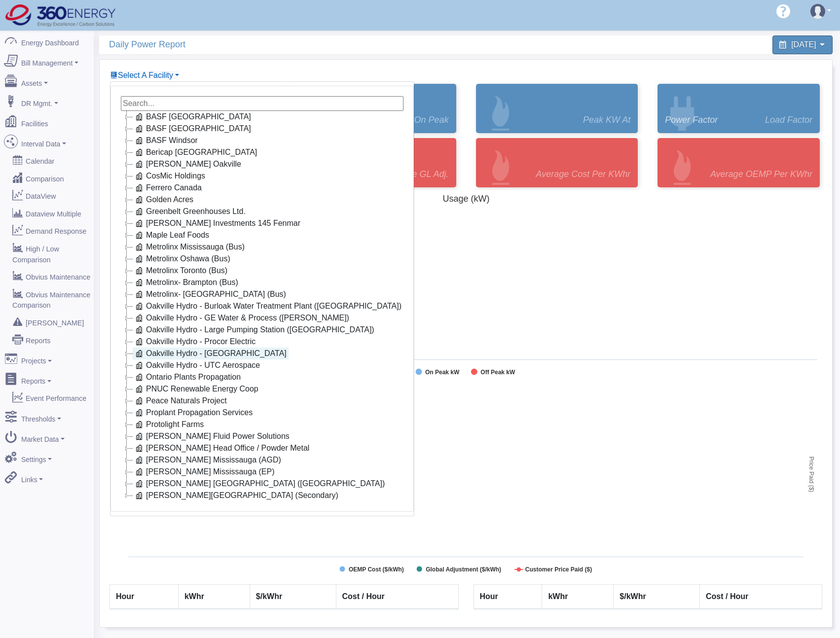 The width and height of the screenshot is (840, 638). What do you see at coordinates (262, 342) in the screenshot?
I see `li: Oakville Hydro - Procor Electric` at bounding box center [262, 342].